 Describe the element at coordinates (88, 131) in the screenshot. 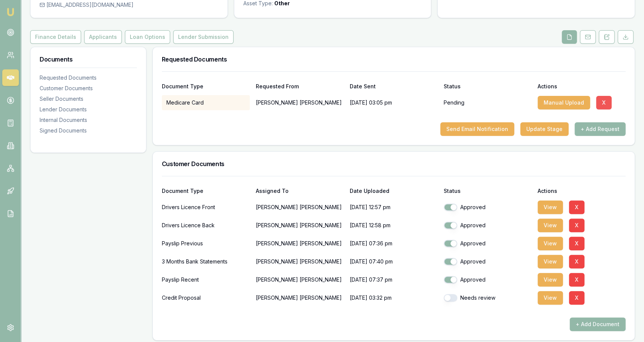

I see `div: Signed Documents` at that location.